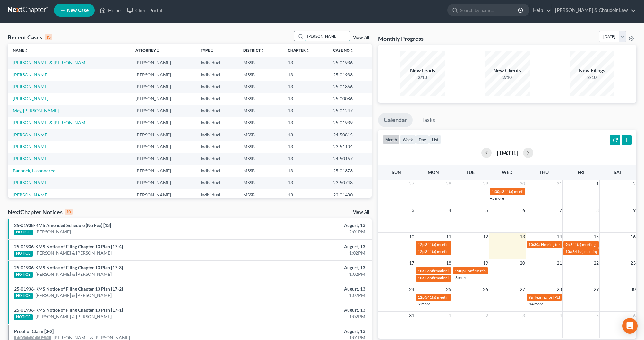 The width and height of the screenshot is (644, 340). I want to click on span: 24, so click(411, 290).